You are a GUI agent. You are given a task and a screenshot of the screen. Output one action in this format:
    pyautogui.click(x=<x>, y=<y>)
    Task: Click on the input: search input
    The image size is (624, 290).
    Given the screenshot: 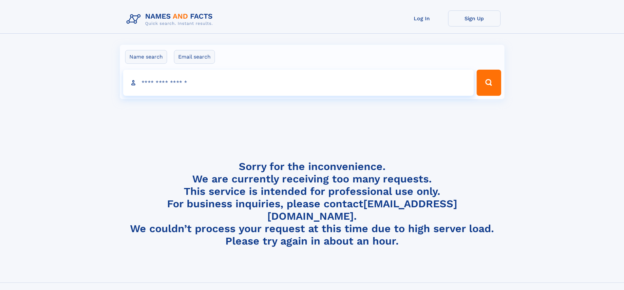 What is the action you would take?
    pyautogui.click(x=298, y=83)
    